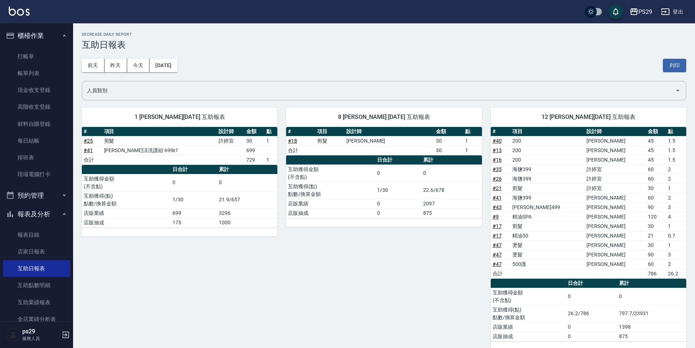 The image size is (695, 348). I want to click on a: 互助日報表, so click(37, 269).